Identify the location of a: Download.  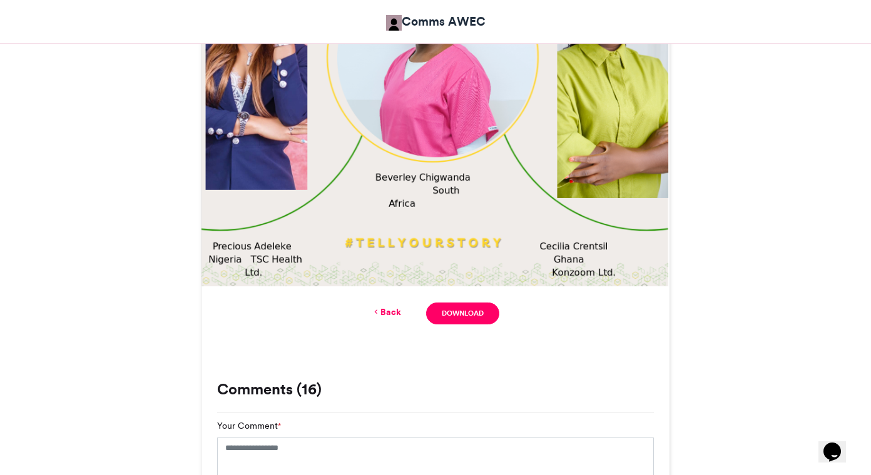
(462, 313).